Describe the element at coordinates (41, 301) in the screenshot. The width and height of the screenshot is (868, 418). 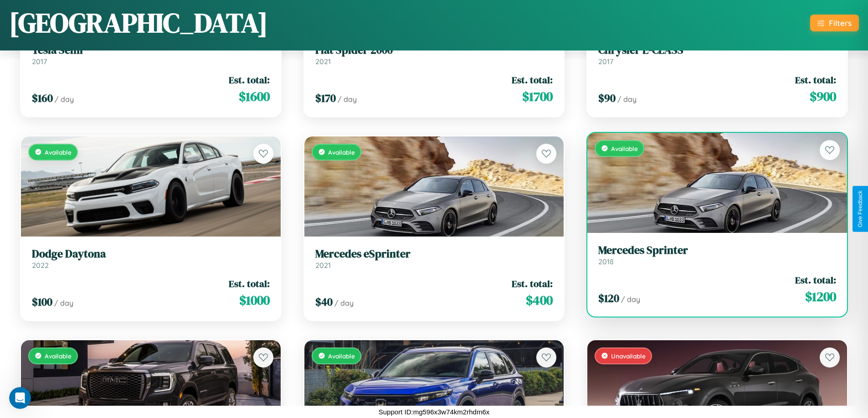
I see `span: $ 100` at that location.